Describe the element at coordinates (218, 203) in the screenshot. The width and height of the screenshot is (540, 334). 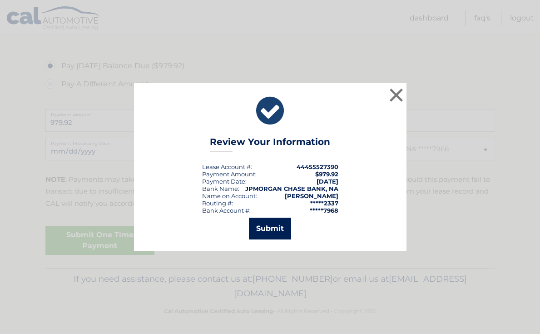
I see `div: Routing #:` at that location.